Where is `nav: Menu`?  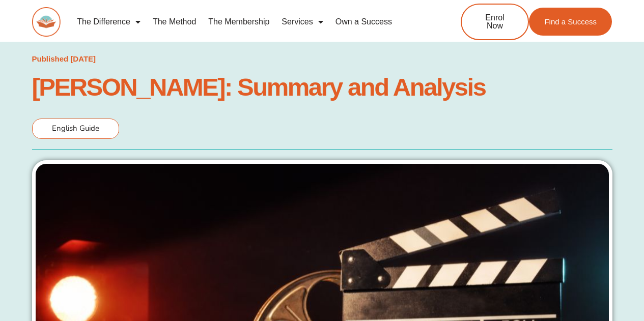
nav: Menu is located at coordinates (249, 22).